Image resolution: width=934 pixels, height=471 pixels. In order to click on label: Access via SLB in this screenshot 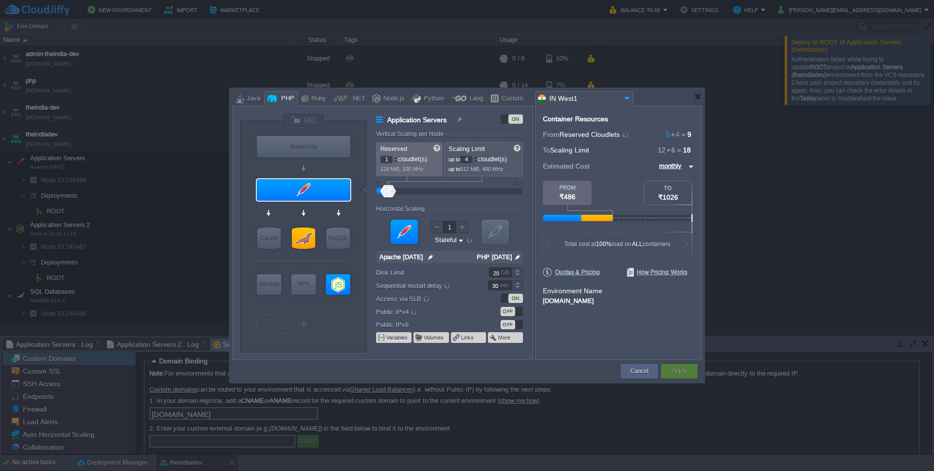, I will do `click(425, 298)`.